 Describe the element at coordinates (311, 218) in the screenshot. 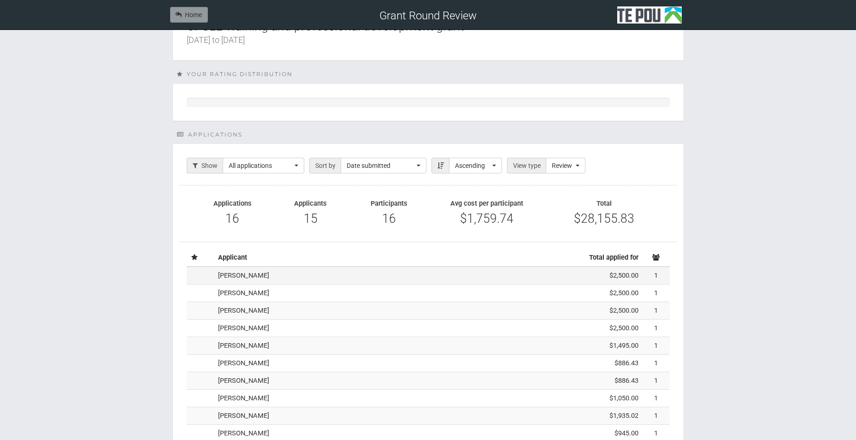

I see `div: 15` at that location.